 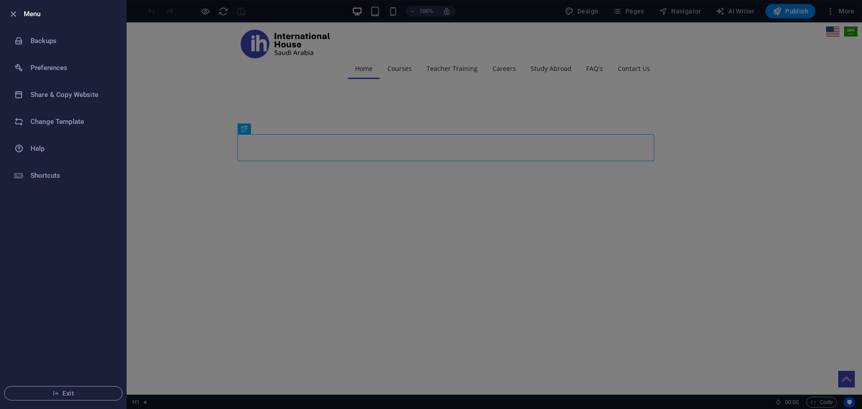 I want to click on a: Help, so click(x=63, y=149).